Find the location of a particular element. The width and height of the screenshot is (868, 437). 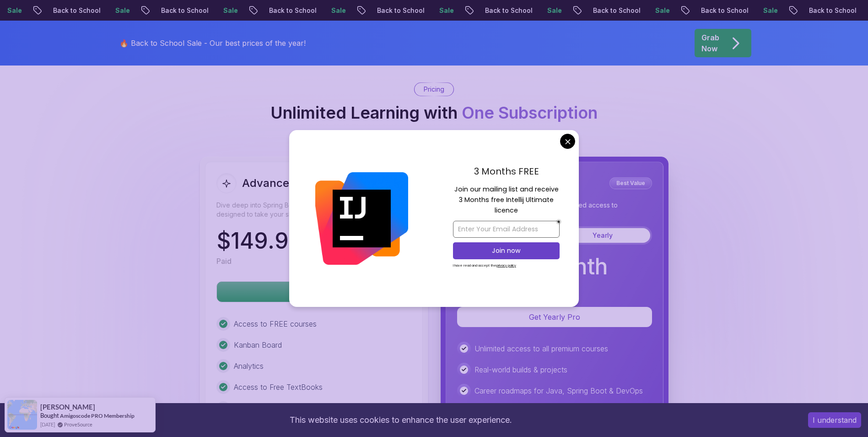

div: This website uses cookies to enhance the user experience. is located at coordinates (401, 420).